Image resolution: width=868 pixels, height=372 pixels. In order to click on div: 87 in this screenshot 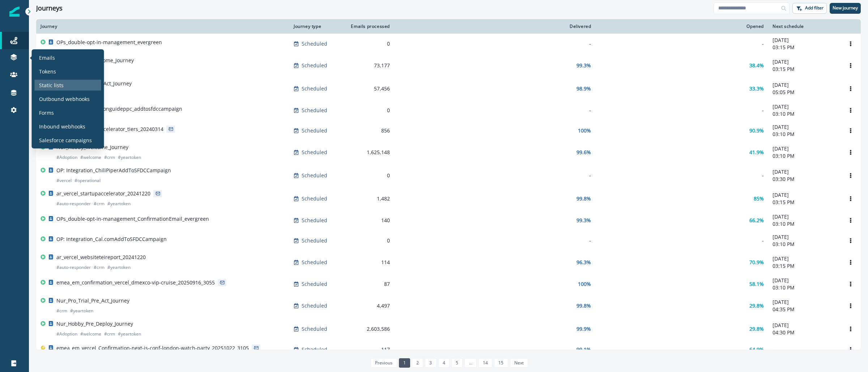, I will do `click(369, 284)`.